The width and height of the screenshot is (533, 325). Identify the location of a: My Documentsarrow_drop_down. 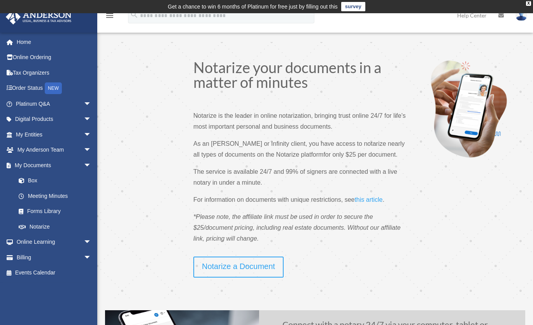
(54, 165).